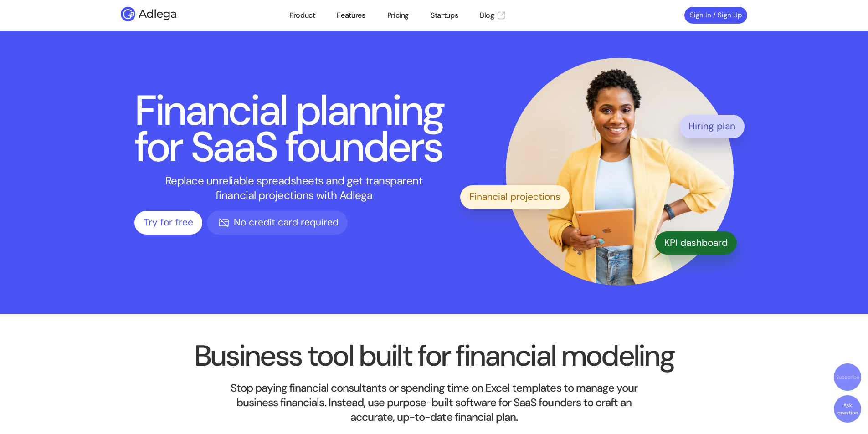  Describe the element at coordinates (277, 222) in the screenshot. I see `div: No credit card required` at that location.